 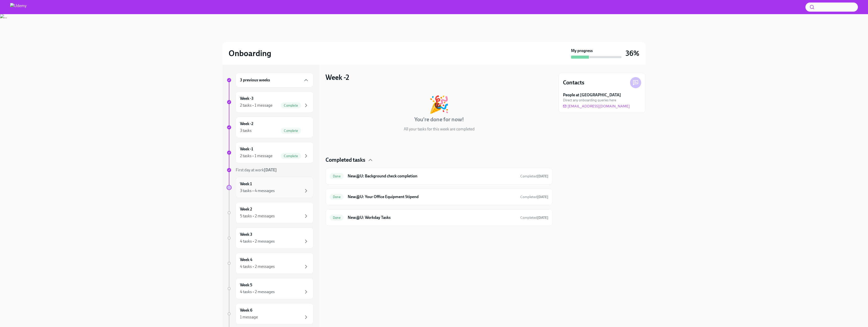 I want to click on p: All your tasks for this week are completed, so click(x=439, y=129).